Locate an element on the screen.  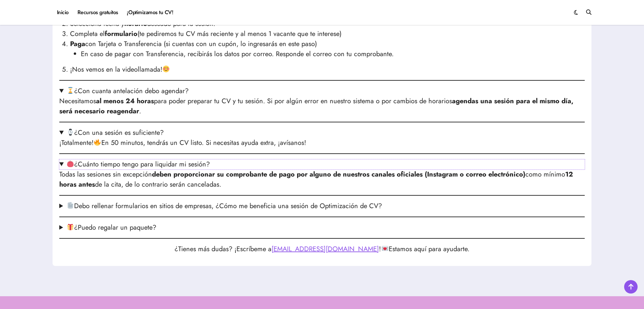
strong: al menos 24 horas is located at coordinates (125, 101).